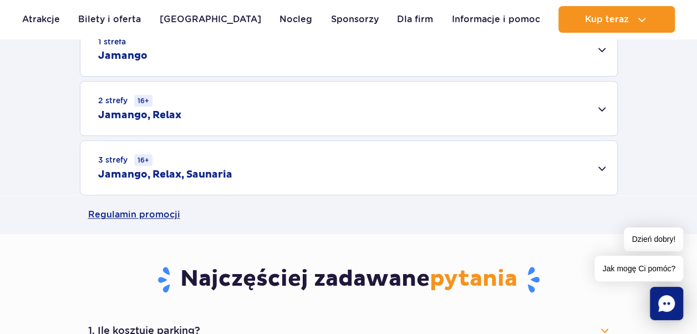 The width and height of the screenshot is (697, 334). What do you see at coordinates (349, 214) in the screenshot?
I see `a: Regulamin promocji` at bounding box center [349, 214].